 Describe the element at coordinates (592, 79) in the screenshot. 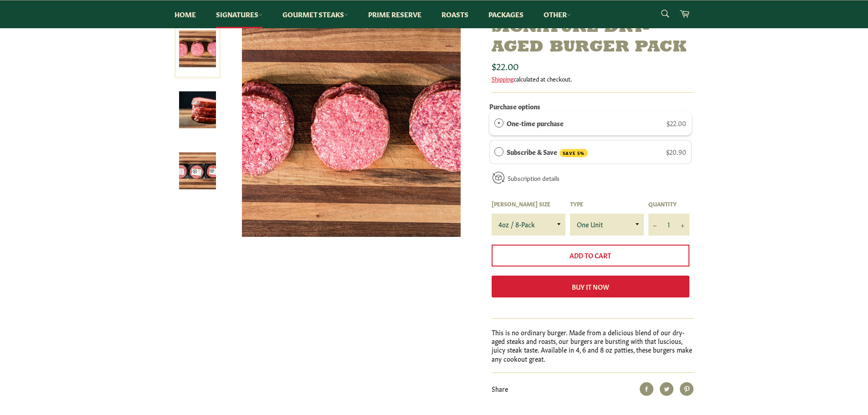

I see `div: calculated at checkout.` at that location.